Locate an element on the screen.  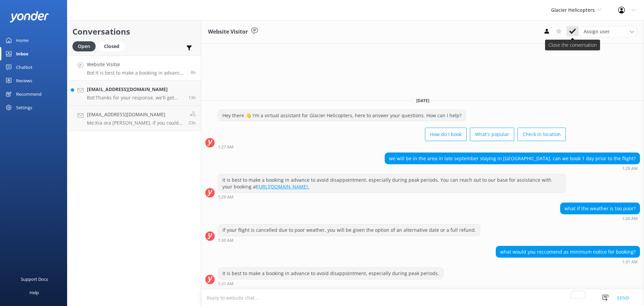
a: Open is located at coordinates (85, 46).